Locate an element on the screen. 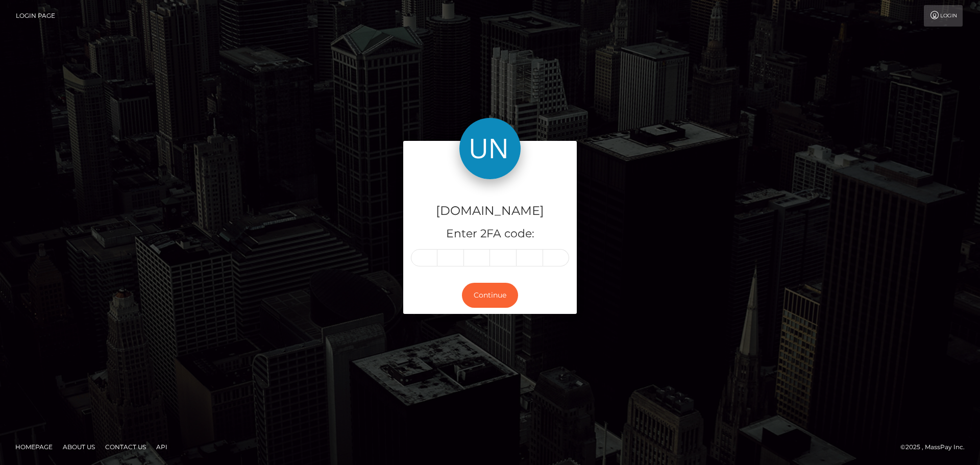 The image size is (980, 465). a: Homepage is located at coordinates (34, 447).